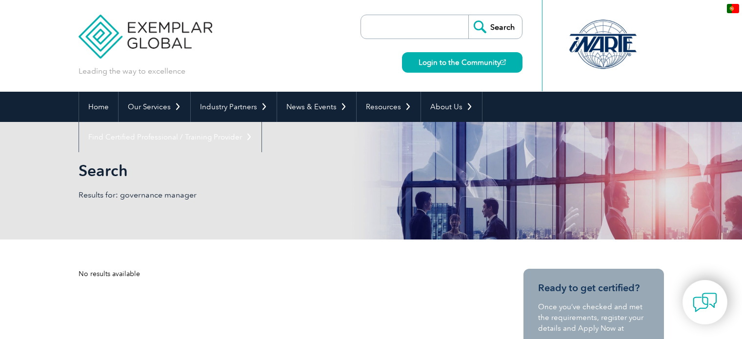  Describe the element at coordinates (266, 170) in the screenshot. I see `h1: Search` at that location.